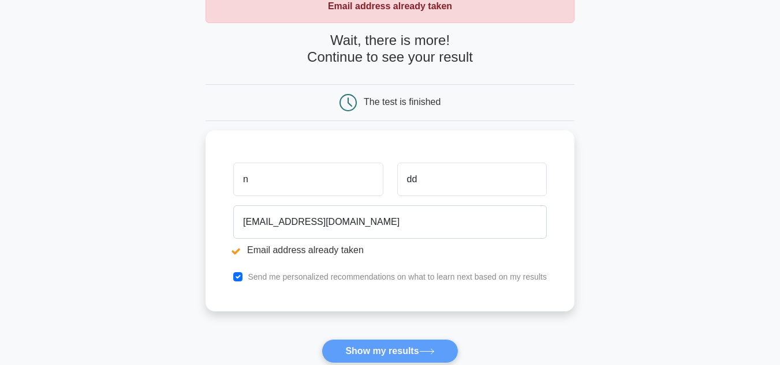 This screenshot has width=780, height=365. I want to click on input: First name, so click(308, 179).